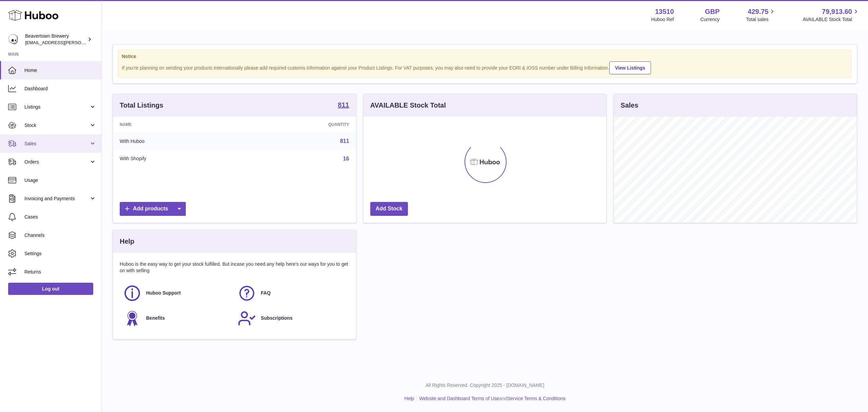 The image size is (868, 412). I want to click on strong: 811, so click(343, 105).